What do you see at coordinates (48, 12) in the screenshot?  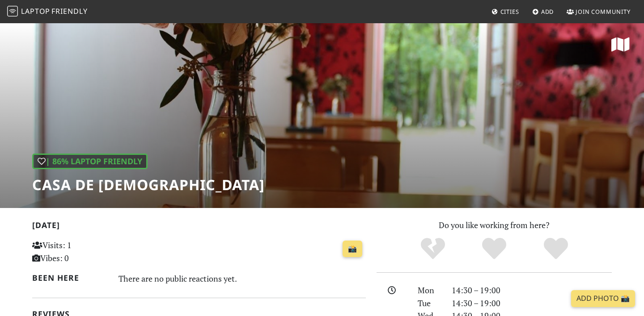 I see `a: LaptopFriendly LaptopFriendly` at bounding box center [48, 12].